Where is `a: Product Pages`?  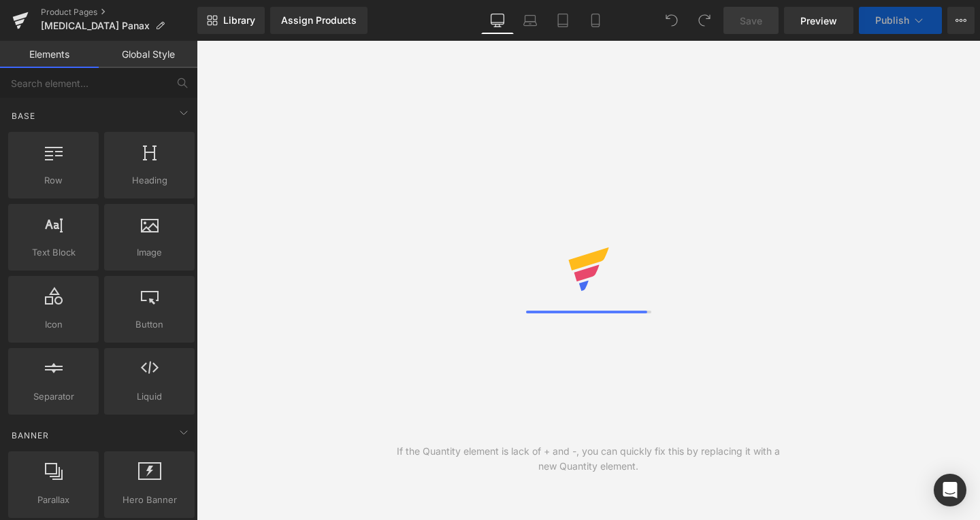
a: Product Pages is located at coordinates (119, 12).